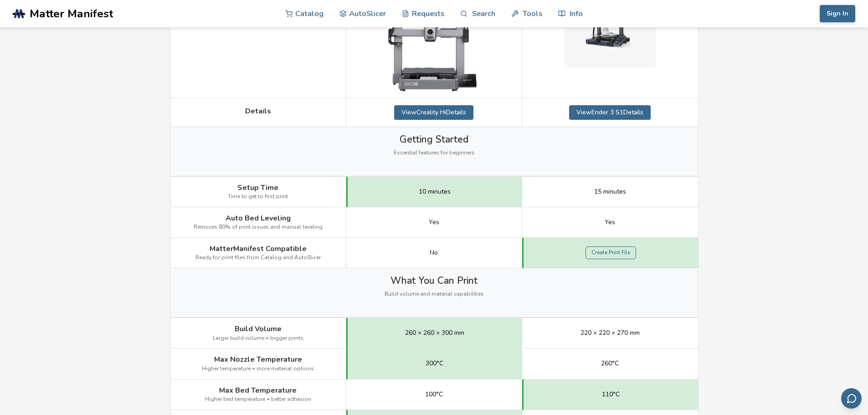 This screenshot has width=868, height=415. Describe the element at coordinates (434, 253) in the screenshot. I see `span: No` at that location.